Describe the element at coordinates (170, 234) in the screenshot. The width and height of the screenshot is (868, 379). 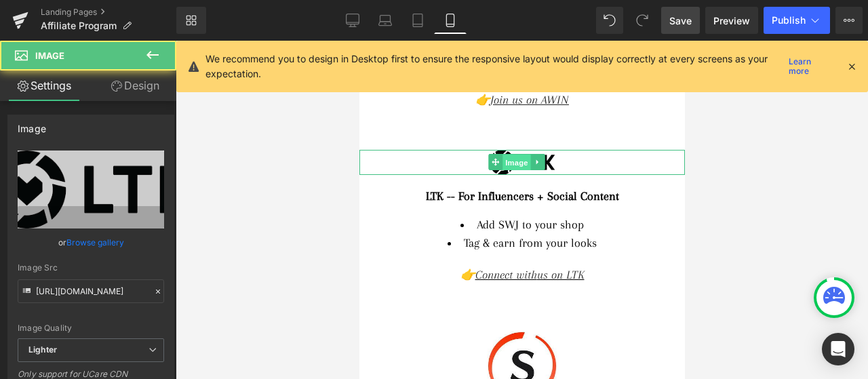
I see `a: Connect withus on LTK` at that location.